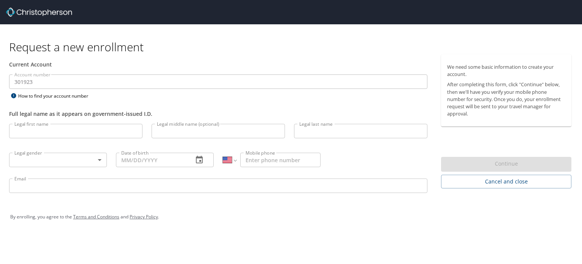 The height and width of the screenshot is (264, 582). Describe the element at coordinates (39, 12) in the screenshot. I see `img: cbt logo` at that location.